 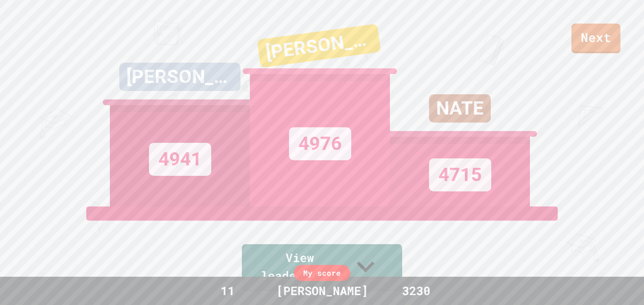 What do you see at coordinates (322, 273) in the screenshot?
I see `div: My score` at bounding box center [322, 273].